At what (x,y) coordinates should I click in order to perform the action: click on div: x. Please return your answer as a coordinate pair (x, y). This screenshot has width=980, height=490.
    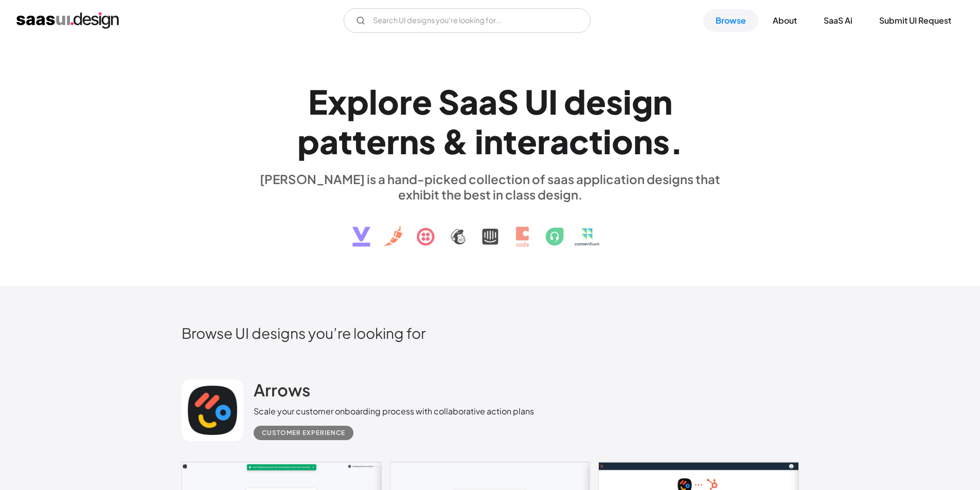
    Looking at the image, I should click on (337, 102).